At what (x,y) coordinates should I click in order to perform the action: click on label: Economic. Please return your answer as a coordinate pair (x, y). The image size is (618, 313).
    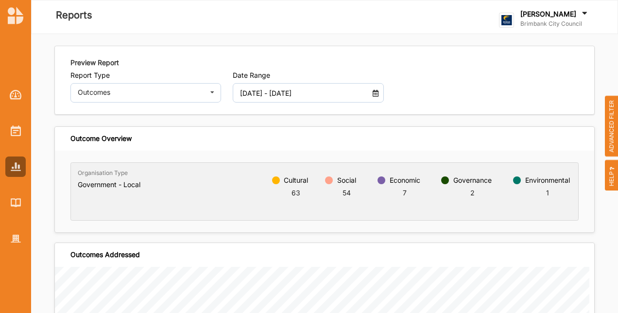
    Looking at the image, I should click on (405, 180).